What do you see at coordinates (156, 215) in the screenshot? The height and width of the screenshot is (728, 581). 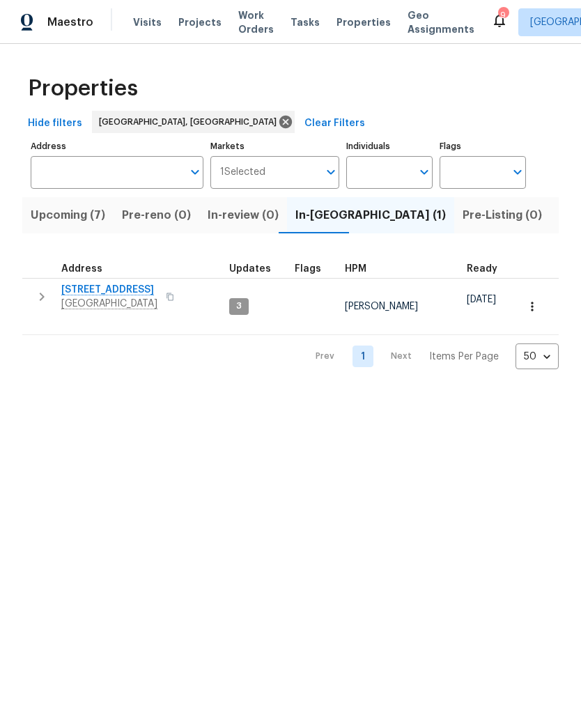 I see `span: Pre-reno (0)` at bounding box center [156, 215].